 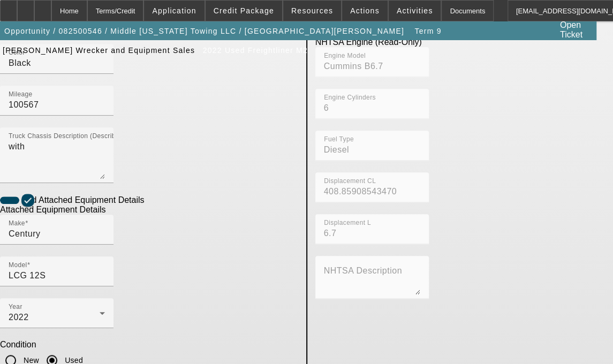 What do you see at coordinates (364, 10) in the screenshot?
I see `span: Actions` at bounding box center [364, 10].